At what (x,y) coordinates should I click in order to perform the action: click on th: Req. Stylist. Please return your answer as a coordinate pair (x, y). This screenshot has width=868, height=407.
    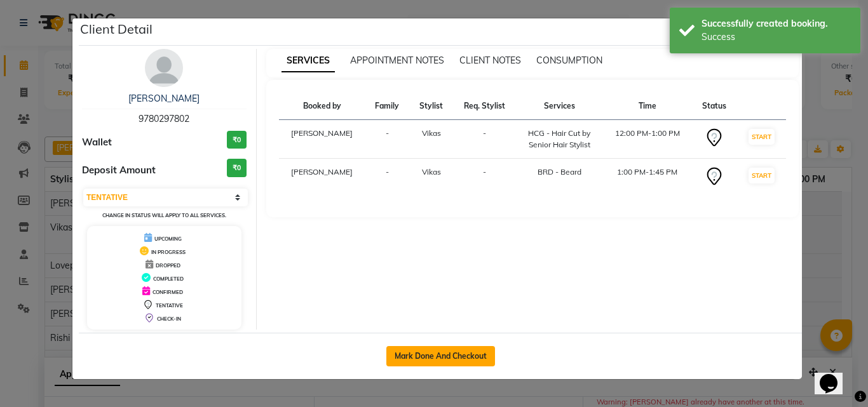
    Looking at the image, I should click on (485, 106).